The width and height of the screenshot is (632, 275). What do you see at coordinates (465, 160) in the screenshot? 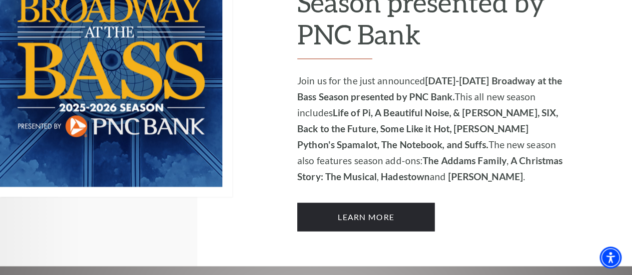
I see `strong: The Addams Family` at bounding box center [465, 160].